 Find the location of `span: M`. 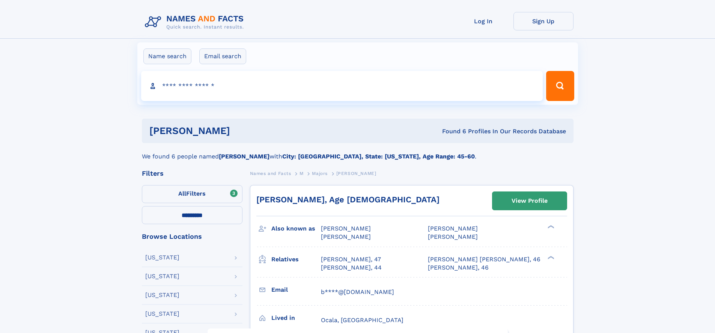

span: M is located at coordinates (301, 173).